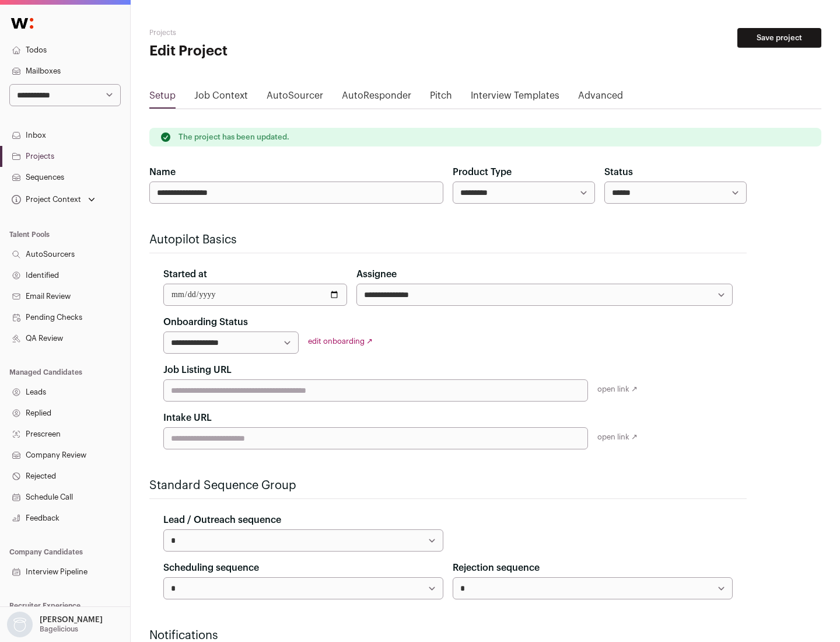 The width and height of the screenshot is (840, 642). Describe the element at coordinates (515, 98) in the screenshot. I see `a: Interview Templates` at that location.